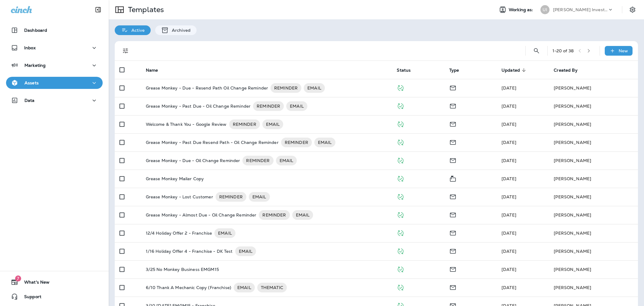 The image size is (644, 306). I want to click on p: New, so click(623, 51).